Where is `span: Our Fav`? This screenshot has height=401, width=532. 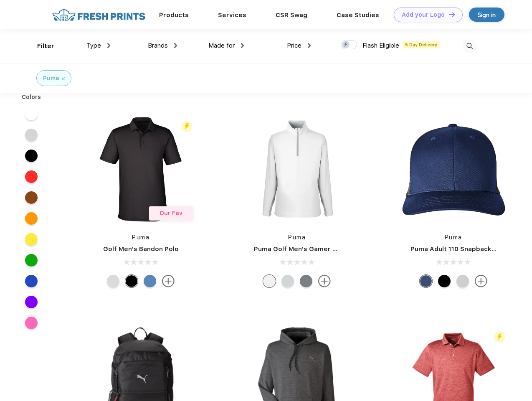 span: Our Fav is located at coordinates (171, 213).